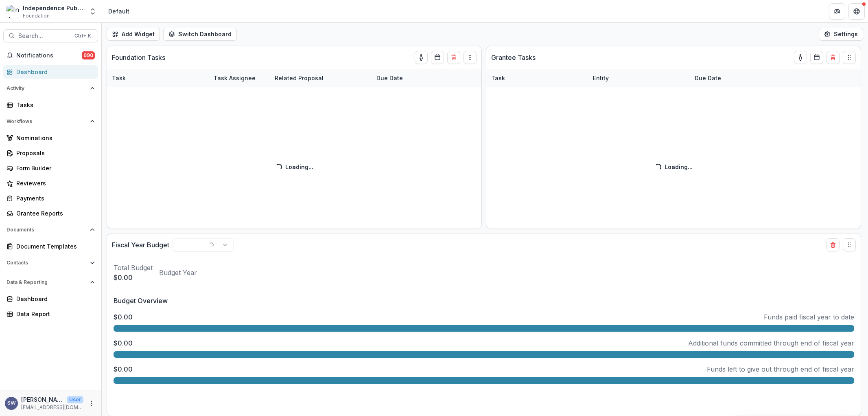 The width and height of the screenshot is (868, 416). What do you see at coordinates (50, 138) in the screenshot?
I see `a: Nominations` at bounding box center [50, 138].